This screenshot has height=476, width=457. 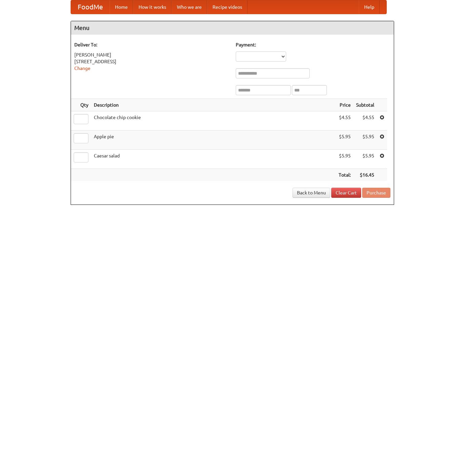 What do you see at coordinates (152, 7) in the screenshot?
I see `a: How it works` at bounding box center [152, 7].